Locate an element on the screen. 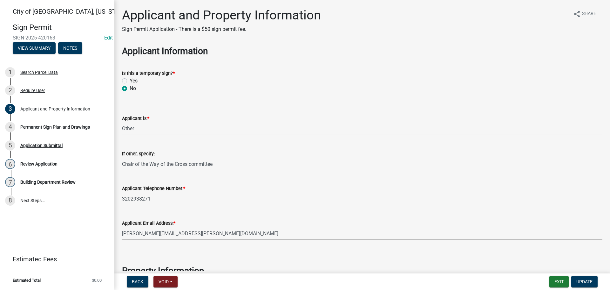  label: Applicant Telephone Number: is located at coordinates (154, 188).